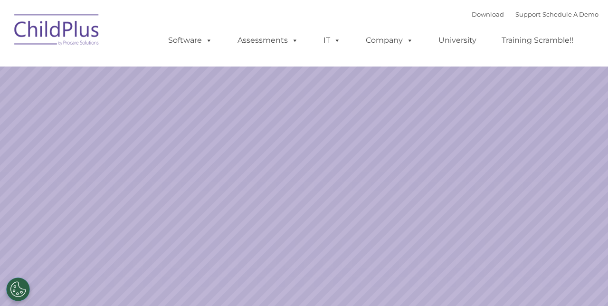 This screenshot has width=608, height=306. I want to click on a: Download, so click(488, 14).